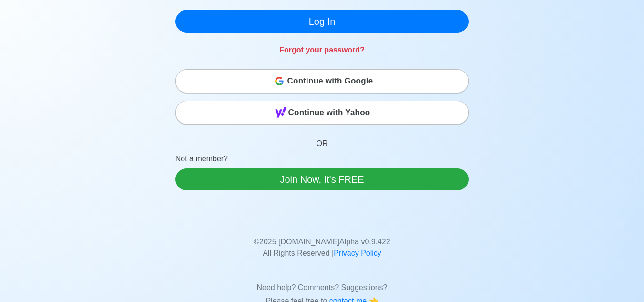 The width and height of the screenshot is (644, 302). What do you see at coordinates (322, 180) in the screenshot?
I see `a: Join Now, It's FREE` at bounding box center [322, 180].